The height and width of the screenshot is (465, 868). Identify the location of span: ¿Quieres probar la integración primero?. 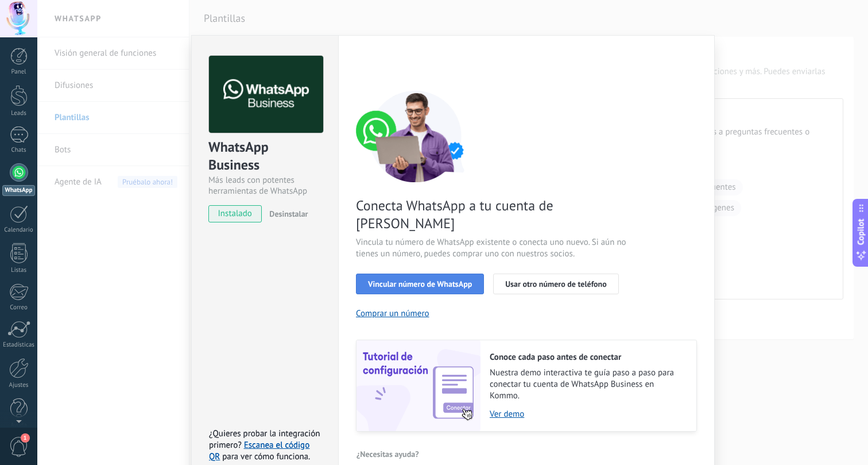
(265, 439).